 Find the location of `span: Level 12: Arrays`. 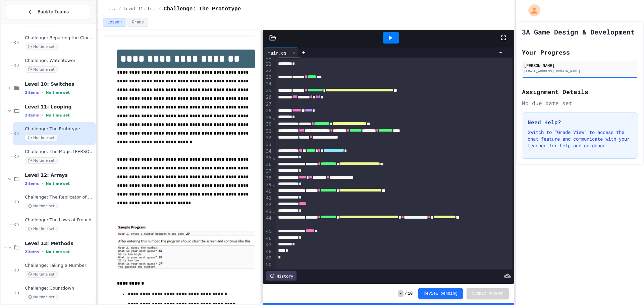

span: Level 12: Arrays is located at coordinates (59, 175).